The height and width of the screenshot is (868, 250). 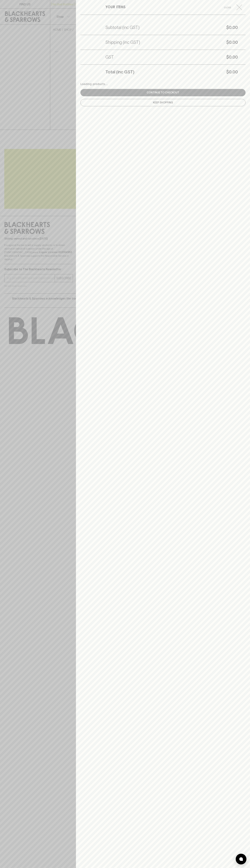 I want to click on span: Close, so click(x=227, y=7).